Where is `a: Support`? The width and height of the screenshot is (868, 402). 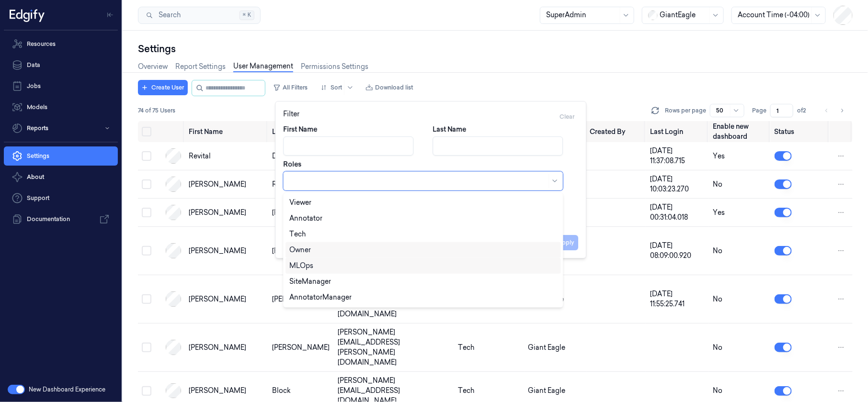
a: Support is located at coordinates (61, 198).